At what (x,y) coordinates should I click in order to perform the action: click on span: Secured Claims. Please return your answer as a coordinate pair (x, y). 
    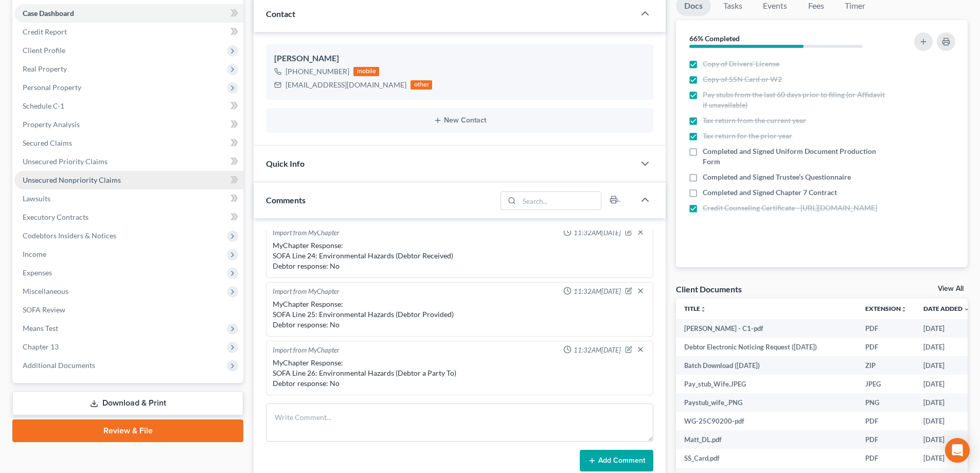
    Looking at the image, I should click on (47, 142).